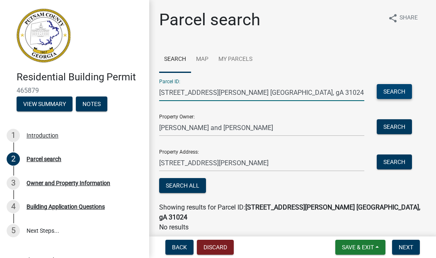  Describe the element at coordinates (13, 231) in the screenshot. I see `div: 5` at that location.